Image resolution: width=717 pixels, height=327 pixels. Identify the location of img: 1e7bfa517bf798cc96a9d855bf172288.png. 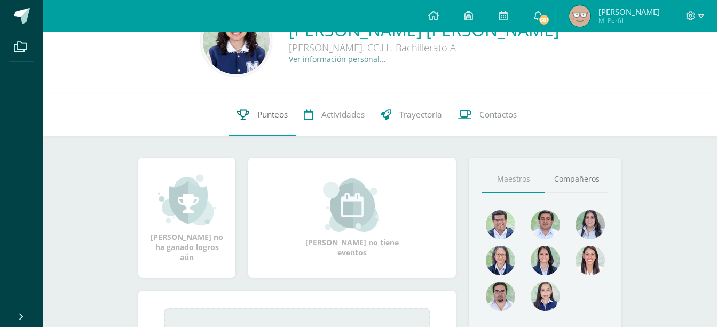
(545, 224).